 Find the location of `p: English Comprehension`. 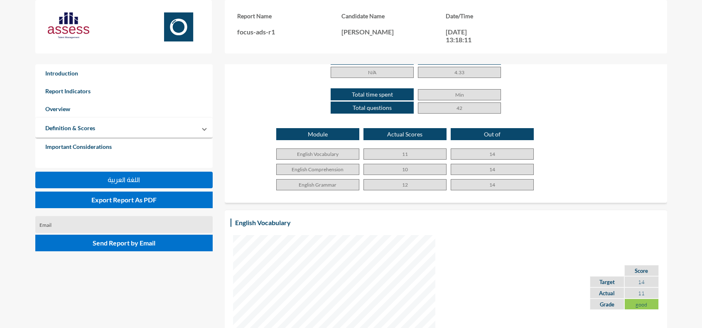

p: English Comprehension is located at coordinates (318, 169).